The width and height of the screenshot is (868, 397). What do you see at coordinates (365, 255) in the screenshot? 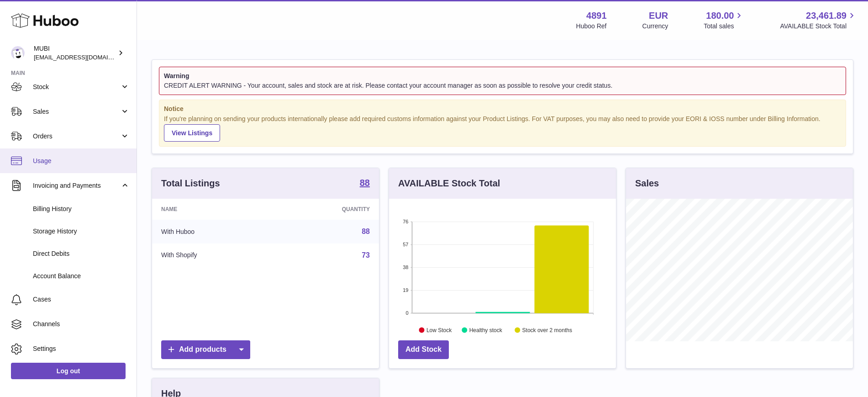
I see `a: 73` at bounding box center [365, 255].